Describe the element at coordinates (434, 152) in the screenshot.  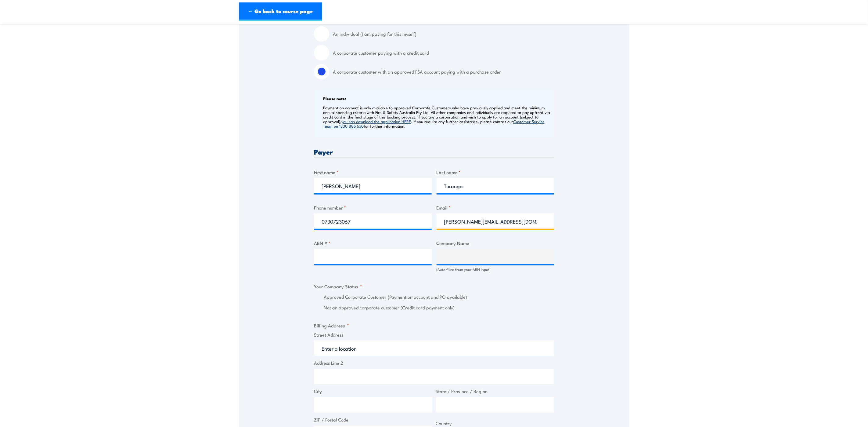
I see `h3: Payer` at that location.